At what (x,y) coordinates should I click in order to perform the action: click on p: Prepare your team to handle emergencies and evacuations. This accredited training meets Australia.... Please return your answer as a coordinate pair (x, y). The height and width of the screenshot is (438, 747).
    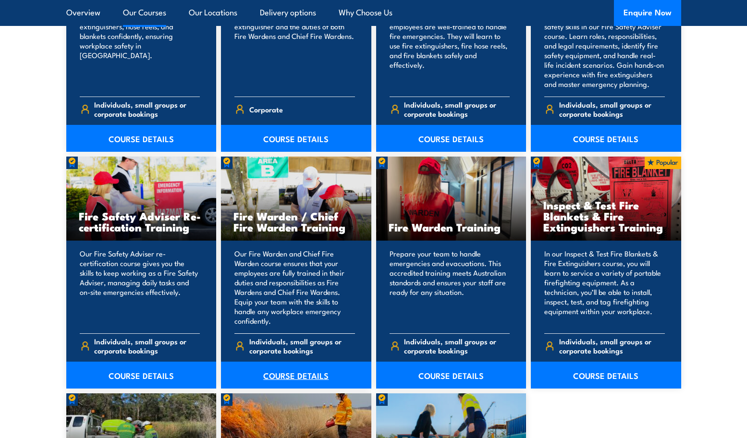
    Looking at the image, I should click on (449, 287).